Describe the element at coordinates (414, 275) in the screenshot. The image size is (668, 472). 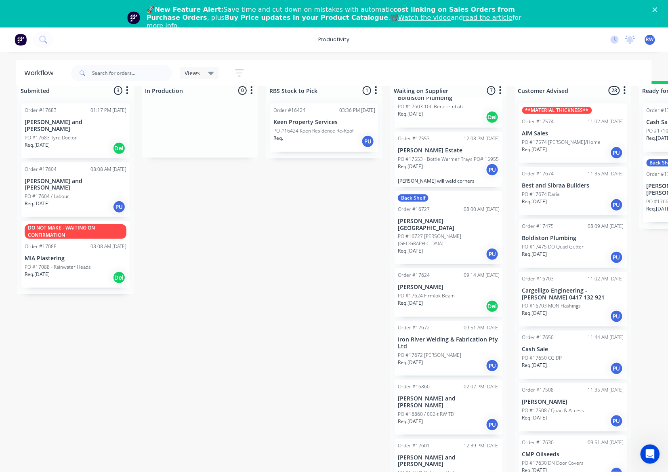
I see `div: Order #17624` at that location.